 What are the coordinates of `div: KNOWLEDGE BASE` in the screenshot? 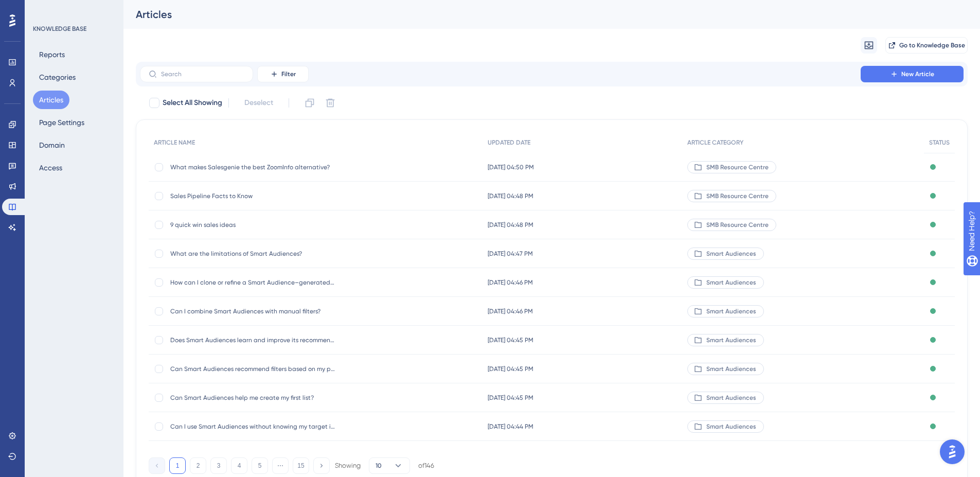 It's located at (59, 29).